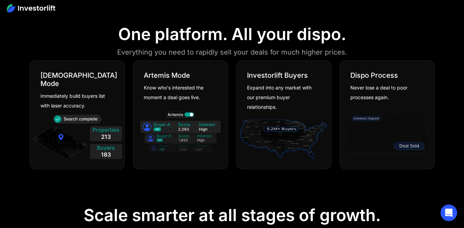  What do you see at coordinates (278, 75) in the screenshot?
I see `div: Investorlift Buyers` at bounding box center [278, 75].